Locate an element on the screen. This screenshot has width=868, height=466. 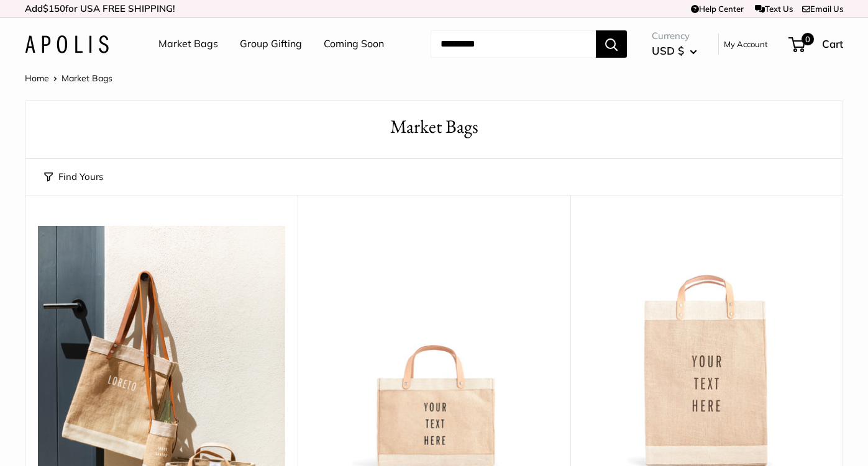
h1: Market Bags is located at coordinates (434, 126).